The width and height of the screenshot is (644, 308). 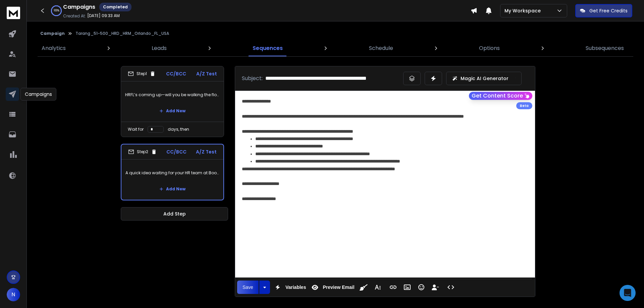 I want to click on p: Wait for, so click(x=135, y=129).